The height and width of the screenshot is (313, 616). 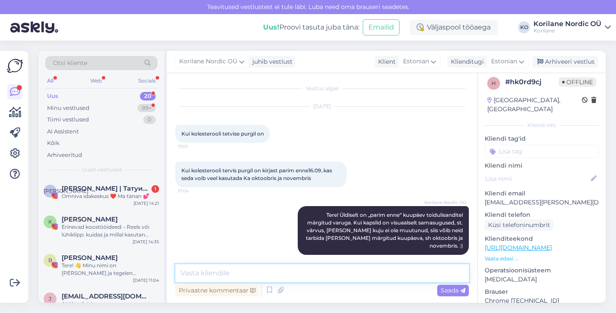 I want to click on span: 17:04, so click(x=194, y=191).